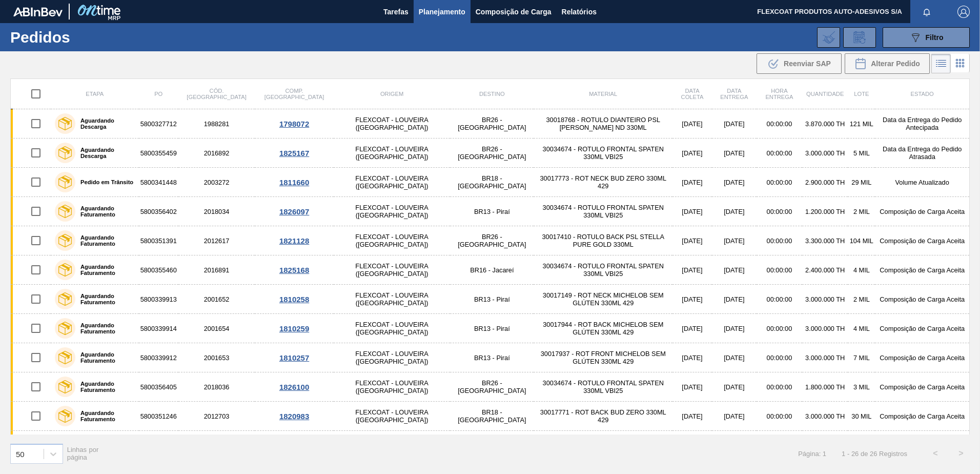 The image size is (980, 474). Describe the element at coordinates (217, 270) in the screenshot. I see `td: 2016891` at that location.